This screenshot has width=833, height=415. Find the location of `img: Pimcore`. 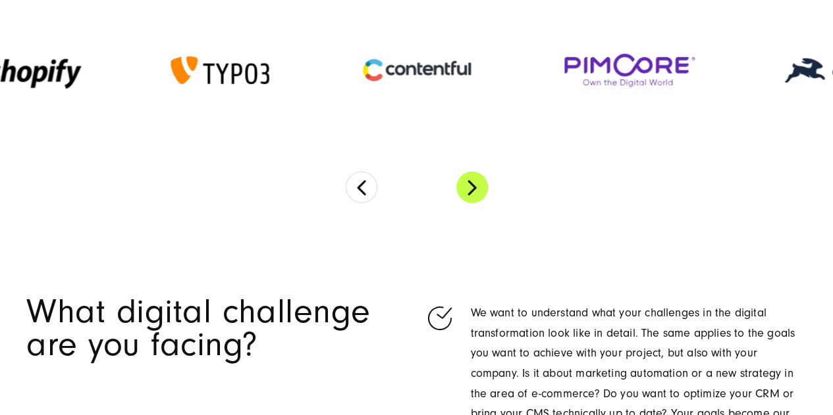

img: Pimcore is located at coordinates (630, 70).